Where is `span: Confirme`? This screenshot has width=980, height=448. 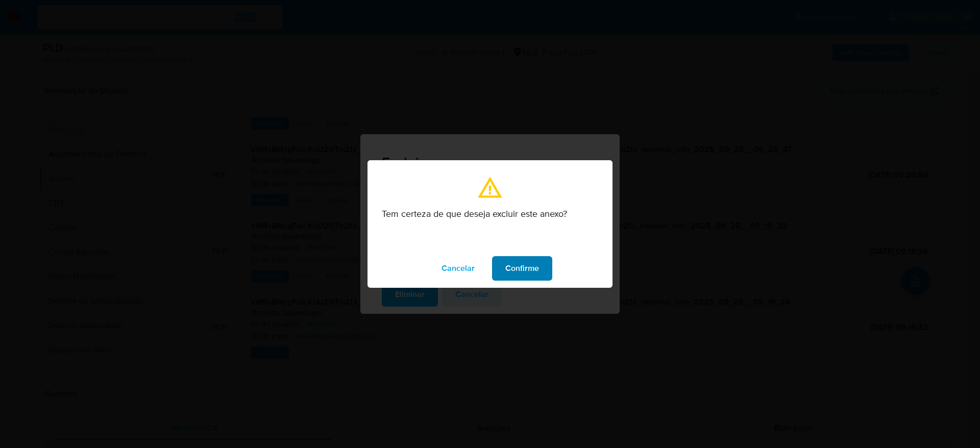 span: Confirme is located at coordinates (522, 269).